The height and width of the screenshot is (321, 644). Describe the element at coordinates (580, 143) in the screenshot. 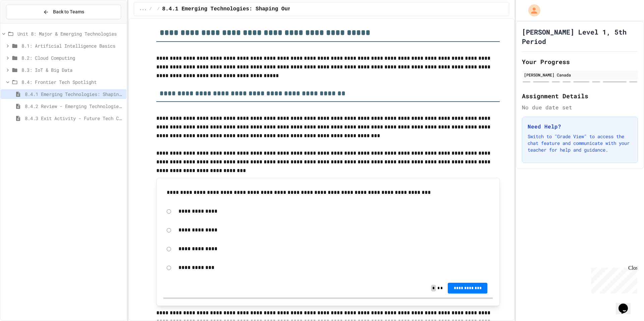

I see `p: Switch to "Grade View" to access the chat feature and communicate with your teacher for help and ...` at that location.